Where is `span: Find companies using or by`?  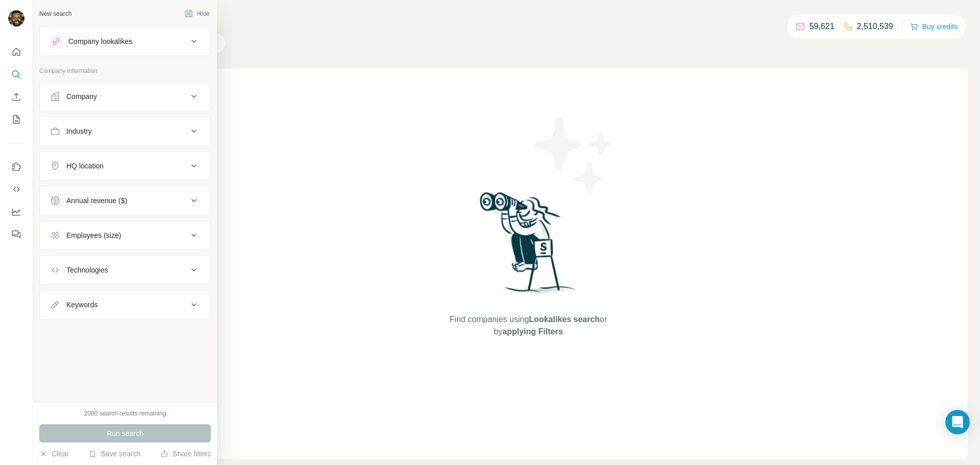 span: Find companies using or by is located at coordinates (528, 325).